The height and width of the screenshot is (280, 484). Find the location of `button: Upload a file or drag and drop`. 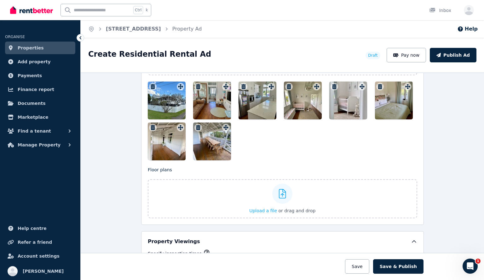

button: Upload a file or drag and drop is located at coordinates (282, 211).